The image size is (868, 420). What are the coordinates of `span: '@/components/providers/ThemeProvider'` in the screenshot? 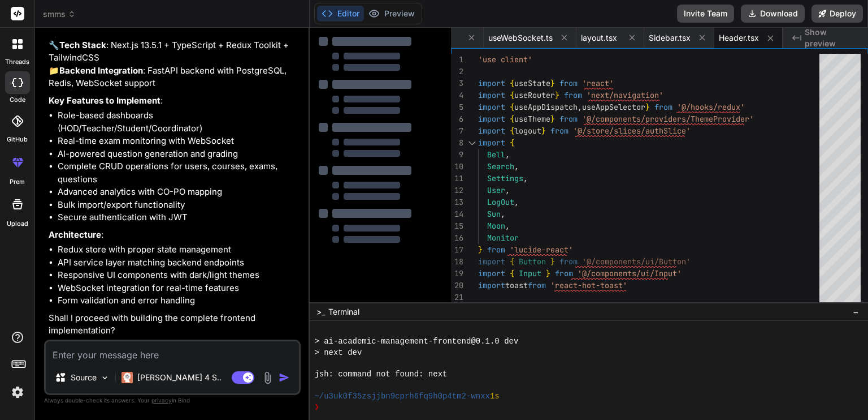 It's located at (668, 119).